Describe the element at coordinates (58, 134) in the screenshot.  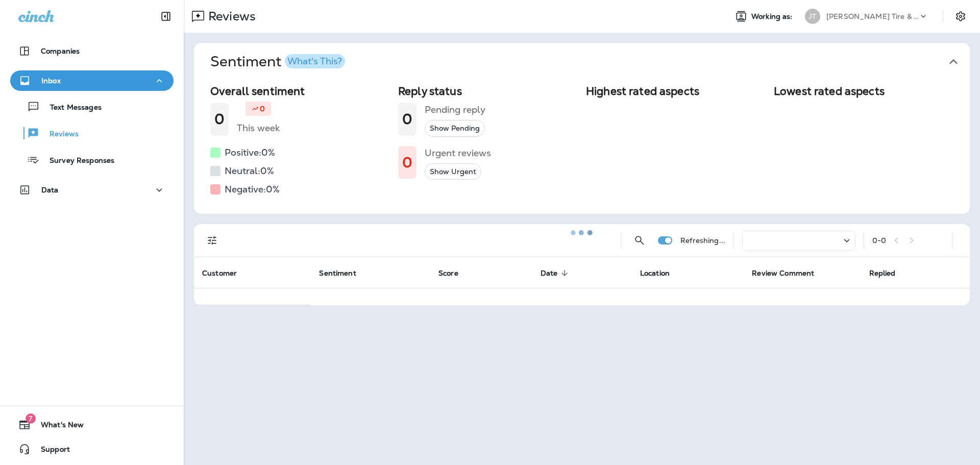
I see `p: Reviews` at that location.